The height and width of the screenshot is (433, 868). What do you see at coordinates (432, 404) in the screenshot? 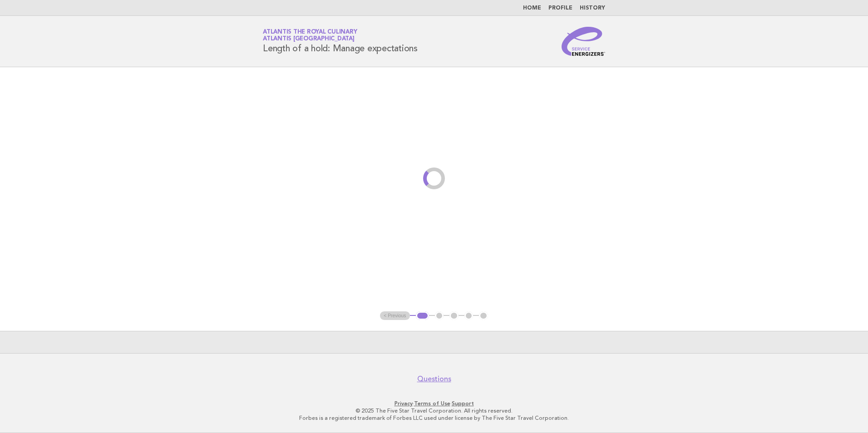
I see `a: Terms of Use` at bounding box center [432, 404].